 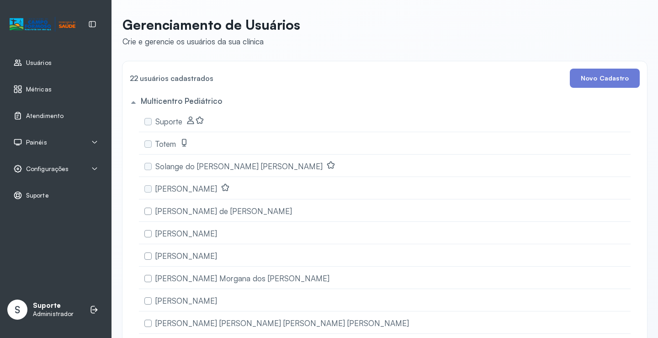 I want to click on span: Atendimento, so click(x=45, y=116).